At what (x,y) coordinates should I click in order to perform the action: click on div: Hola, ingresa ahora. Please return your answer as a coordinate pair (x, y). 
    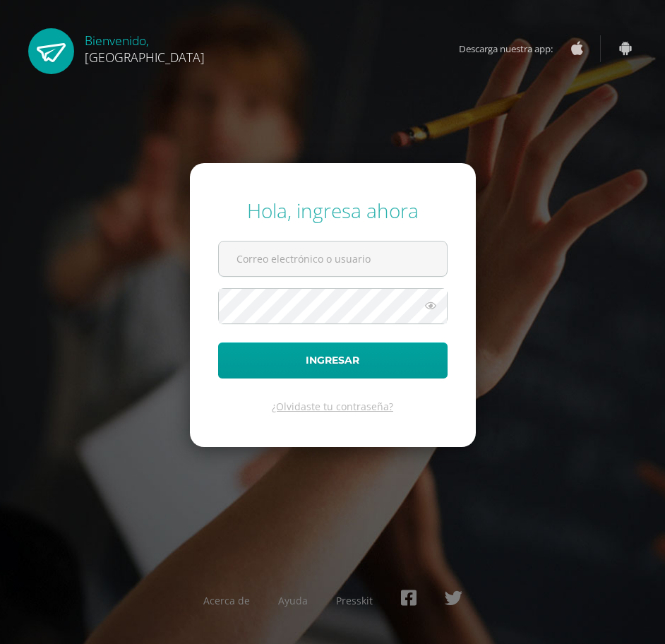
    Looking at the image, I should click on (332, 210).